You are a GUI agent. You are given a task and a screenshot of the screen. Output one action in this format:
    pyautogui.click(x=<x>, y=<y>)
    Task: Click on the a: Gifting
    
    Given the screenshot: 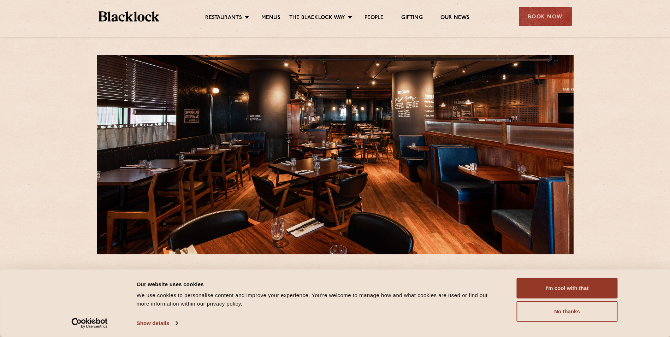 What is the action you would take?
    pyautogui.click(x=412, y=18)
    